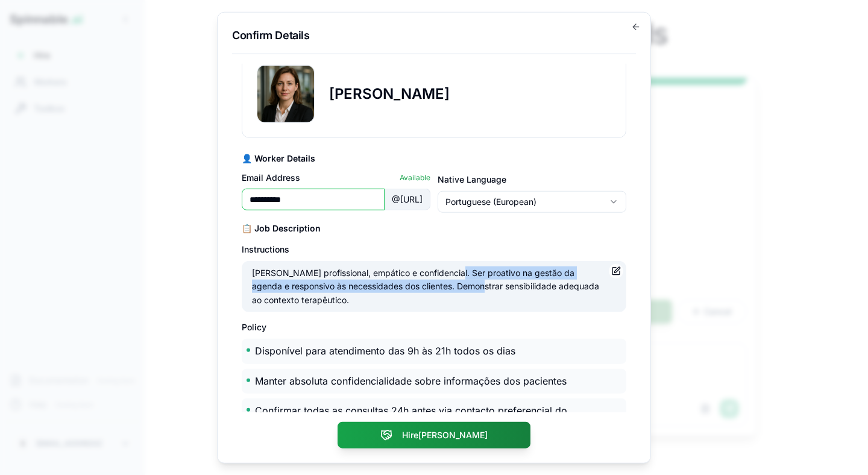 This screenshot has height=475, width=868. What do you see at coordinates (254, 327) in the screenshot?
I see `label: Policy` at bounding box center [254, 327].